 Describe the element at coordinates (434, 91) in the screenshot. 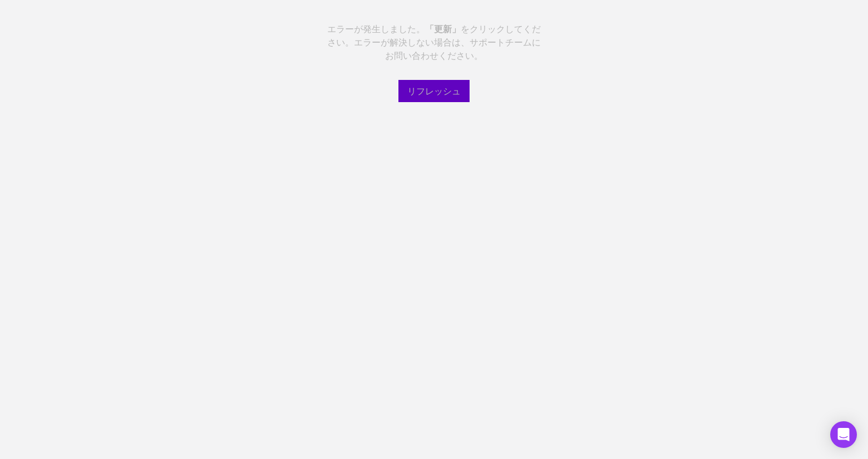

I see `button: リフレッシュ` at that location.